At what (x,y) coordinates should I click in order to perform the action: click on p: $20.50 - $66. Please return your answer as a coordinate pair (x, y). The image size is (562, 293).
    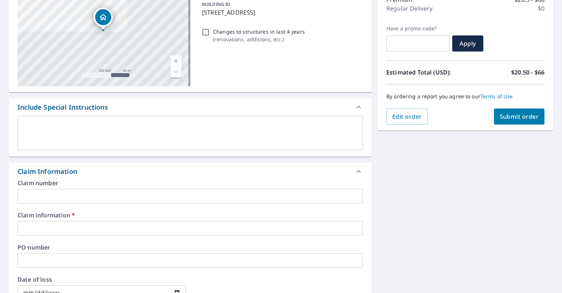
    Looking at the image, I should click on (528, 72).